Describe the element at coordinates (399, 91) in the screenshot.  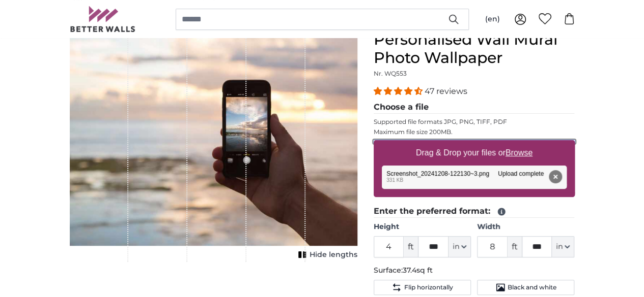
I see `span: 4.38 stars` at that location.